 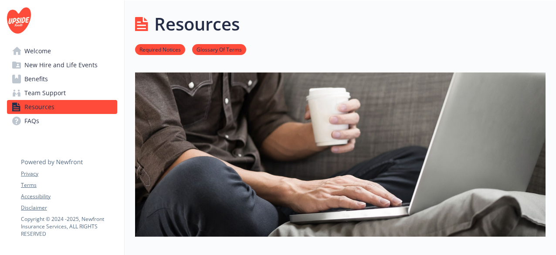 I want to click on a: Resources, so click(x=62, y=107).